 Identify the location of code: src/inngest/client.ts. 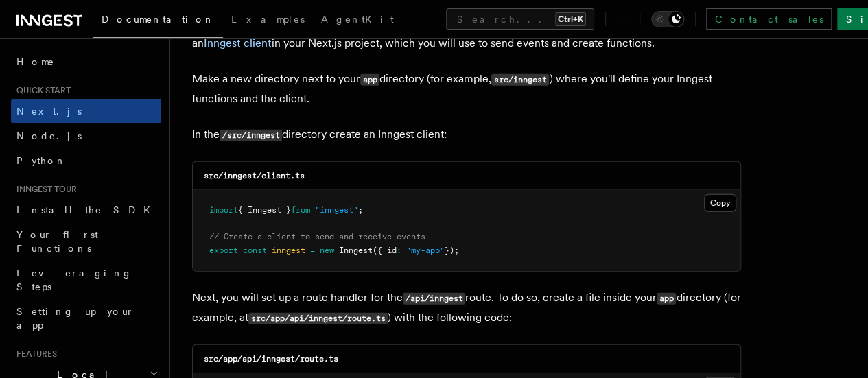
(254, 176).